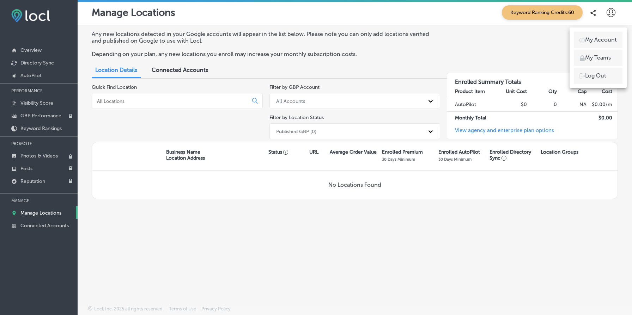 The image size is (632, 315). What do you see at coordinates (44, 226) in the screenshot?
I see `p: Connected Accounts` at bounding box center [44, 226].